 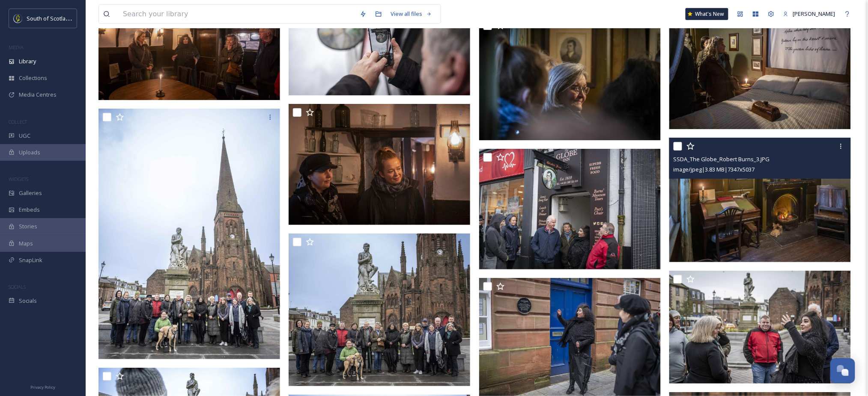 What do you see at coordinates (842, 370) in the screenshot?
I see `button: Open Chat` at bounding box center [842, 370].